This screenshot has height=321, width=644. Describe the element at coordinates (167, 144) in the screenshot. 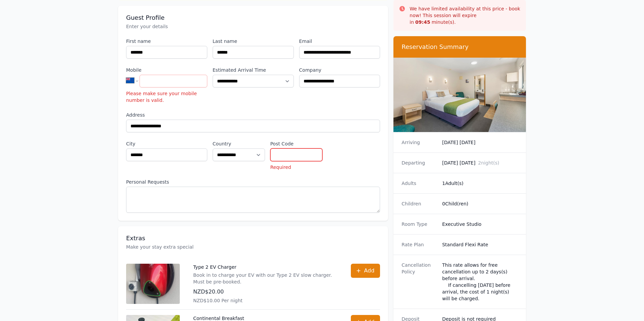

I see `label: City` at that location.